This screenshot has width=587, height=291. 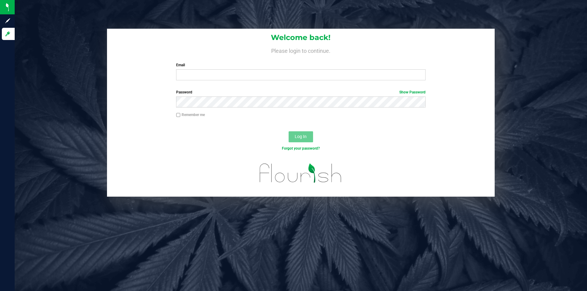 What do you see at coordinates (300, 65) in the screenshot?
I see `label: Email` at bounding box center [300, 65].